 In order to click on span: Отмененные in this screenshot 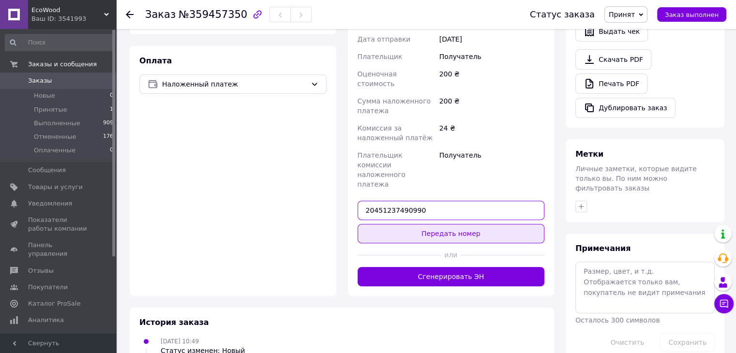, I will do `click(55, 137)`.